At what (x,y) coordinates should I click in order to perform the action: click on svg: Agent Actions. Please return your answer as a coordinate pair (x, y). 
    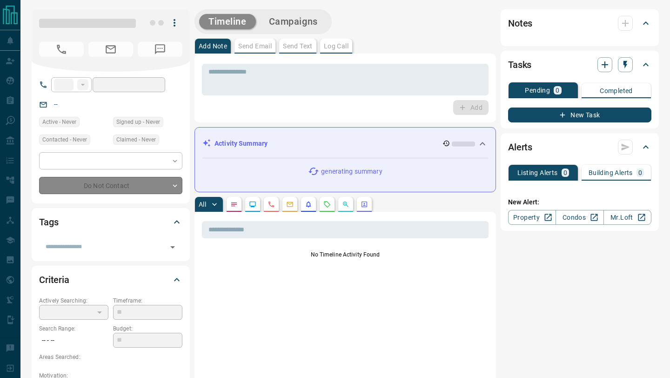
    Looking at the image, I should click on (364, 204).